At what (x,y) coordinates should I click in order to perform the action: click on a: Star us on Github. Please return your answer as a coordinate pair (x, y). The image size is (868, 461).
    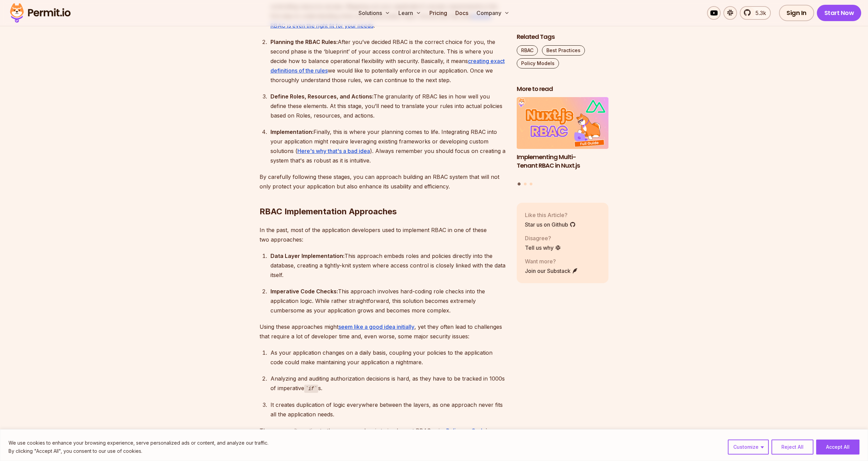
    Looking at the image, I should click on (550, 224).